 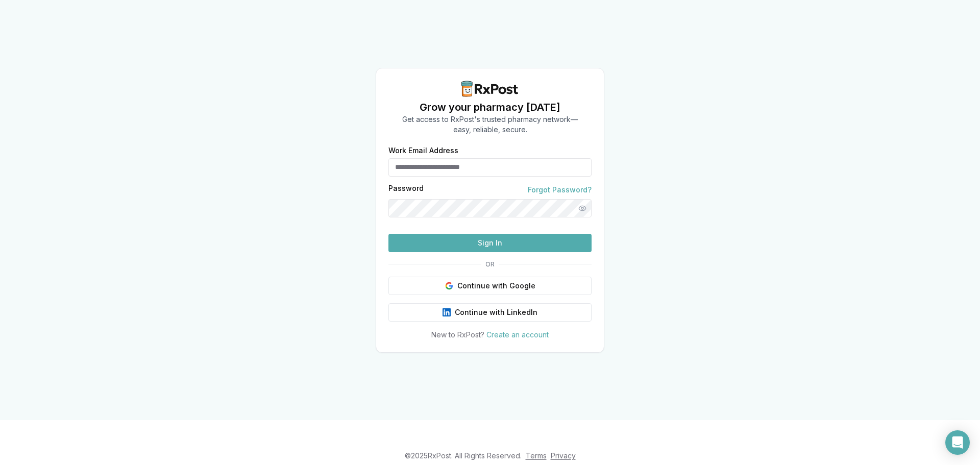 I want to click on span: OR, so click(x=490, y=265).